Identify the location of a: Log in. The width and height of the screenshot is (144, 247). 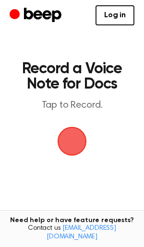
(114, 15).